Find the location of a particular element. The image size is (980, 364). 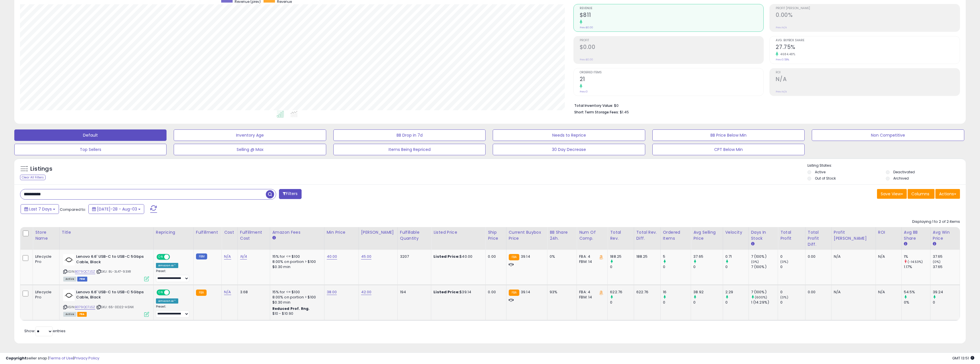

div: 8.00% on portion > $100 is located at coordinates (296, 261).